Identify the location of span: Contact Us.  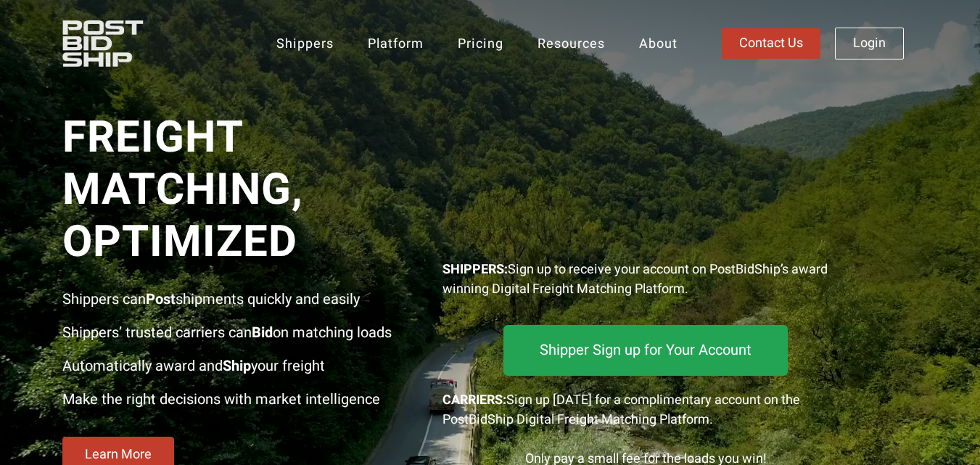
(771, 44).